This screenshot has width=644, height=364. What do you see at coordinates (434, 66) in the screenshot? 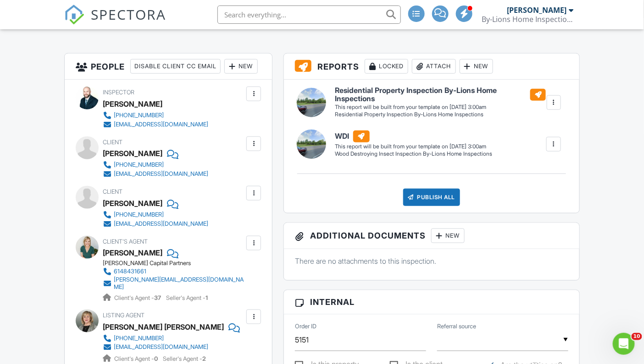
I see `div: Attach` at bounding box center [434, 66].